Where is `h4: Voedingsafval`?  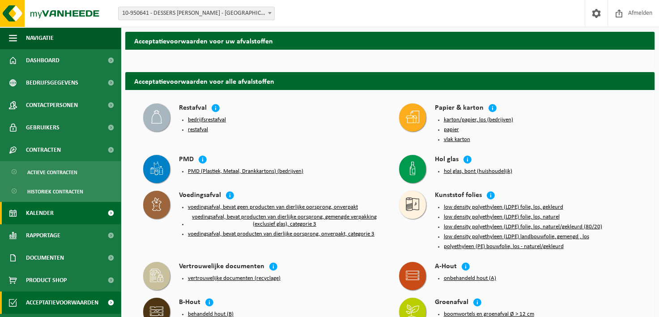
h4: Voedingsafval is located at coordinates (200, 196).